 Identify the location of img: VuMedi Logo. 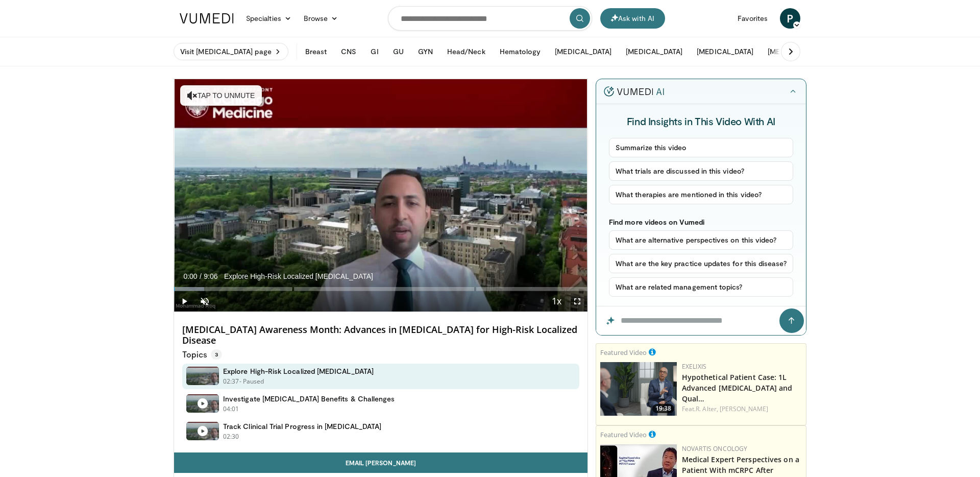
(207, 18).